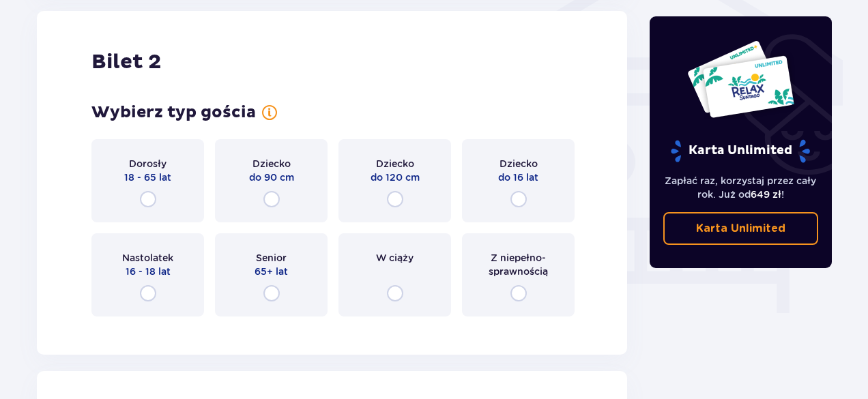  What do you see at coordinates (741, 229) in the screenshot?
I see `a: Karta Unlimited` at bounding box center [741, 229].